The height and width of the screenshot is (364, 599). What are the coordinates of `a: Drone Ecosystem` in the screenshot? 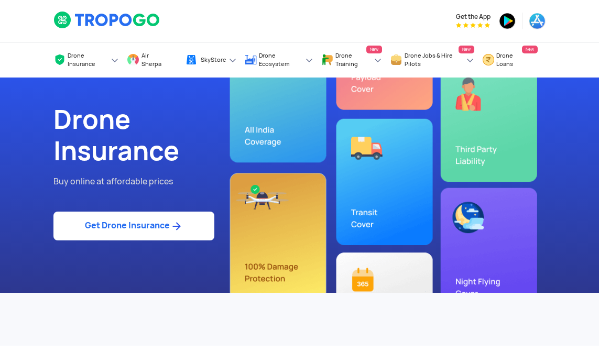 It's located at (279, 59).